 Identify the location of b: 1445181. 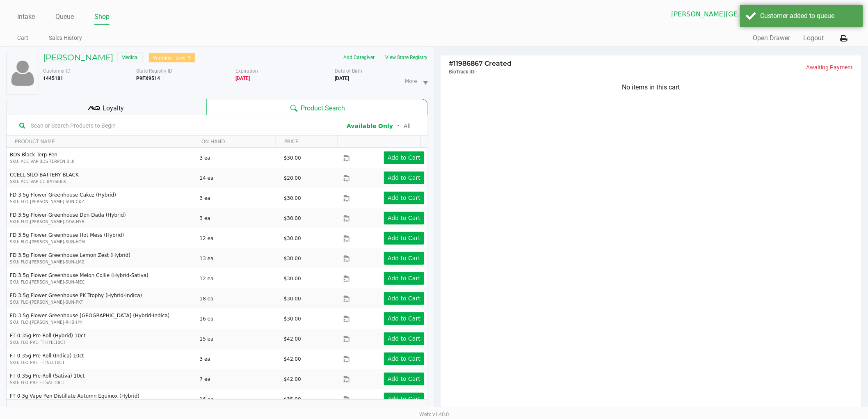
(53, 78).